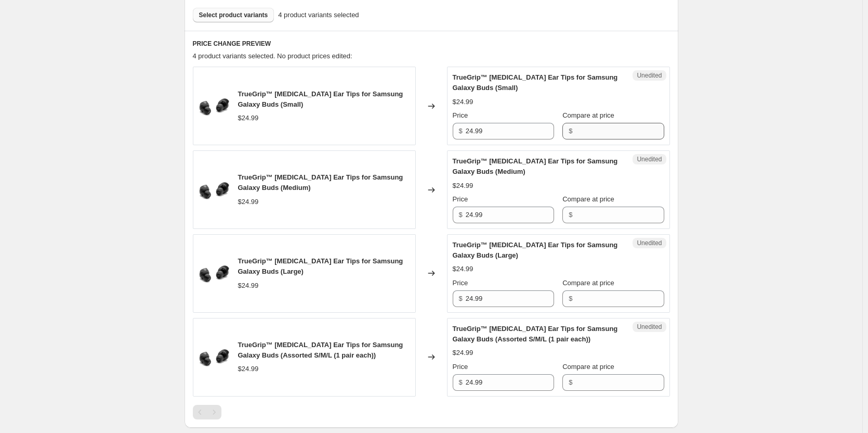  Describe the element at coordinates (207, 412) in the screenshot. I see `nav: Pagination` at that location.